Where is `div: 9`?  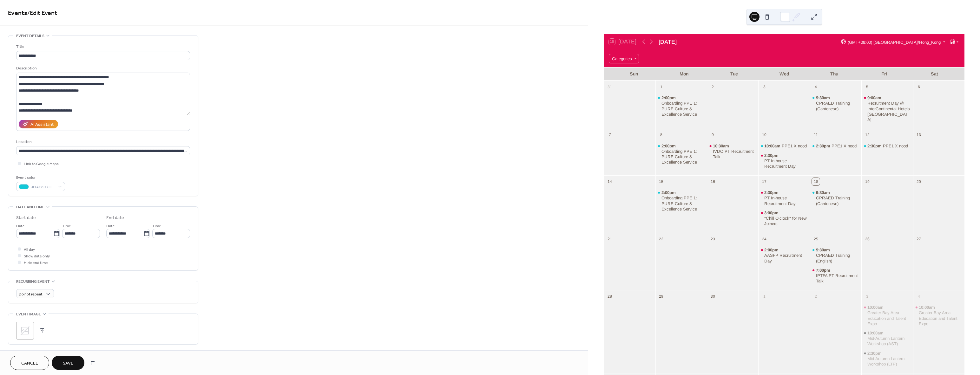 div: 9 is located at coordinates (713, 135).